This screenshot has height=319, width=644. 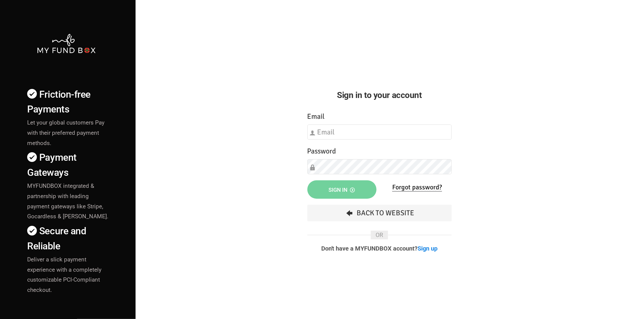 I want to click on button: Sign in, so click(x=342, y=189).